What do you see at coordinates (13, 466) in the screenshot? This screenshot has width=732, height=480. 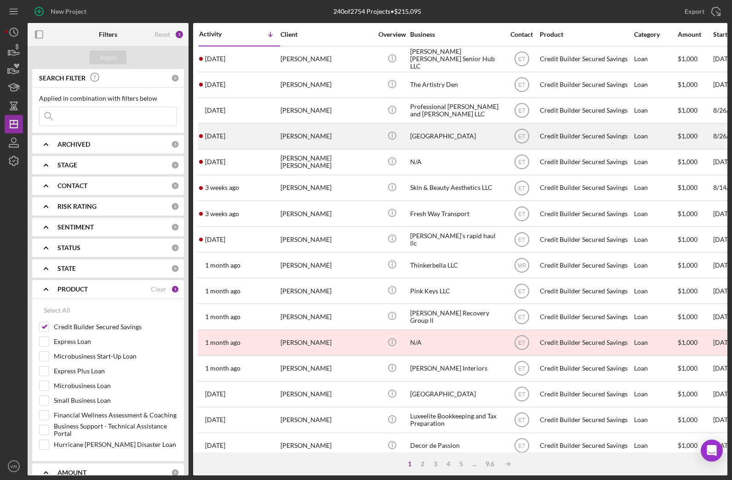 I see `text: WB` at bounding box center [13, 466].